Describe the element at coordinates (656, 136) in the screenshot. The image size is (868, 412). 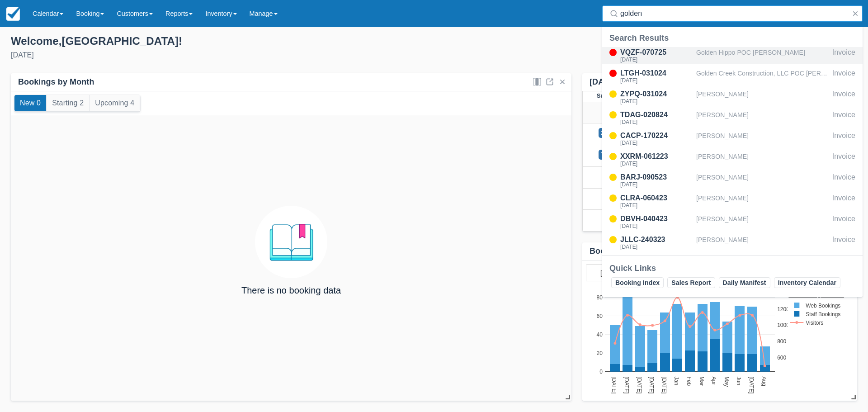
I see `div: CACP-170224` at that location.